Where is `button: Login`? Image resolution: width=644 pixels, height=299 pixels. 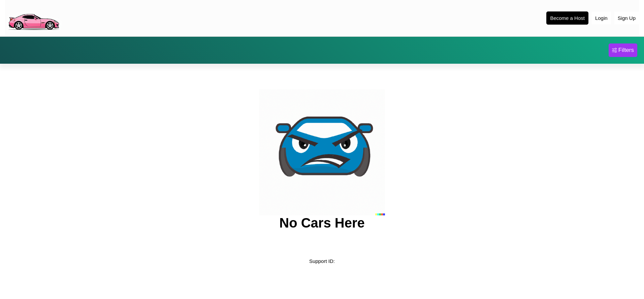
button: Login is located at coordinates (601, 18).